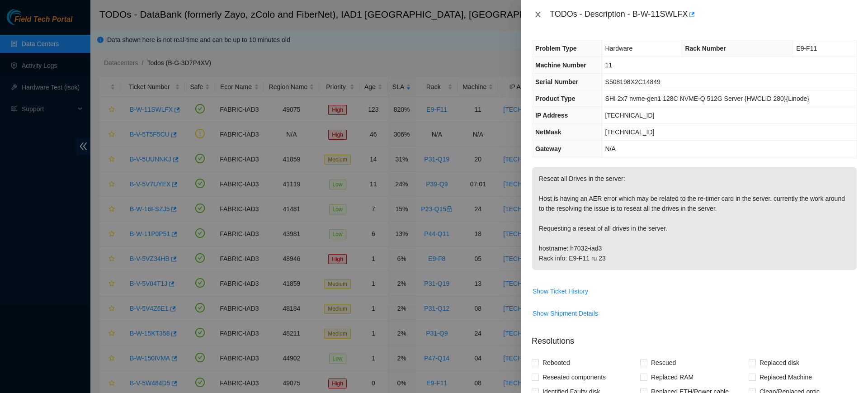 This screenshot has height=393, width=868. Describe the element at coordinates (556, 363) in the screenshot. I see `span: Rebooted` at that location.